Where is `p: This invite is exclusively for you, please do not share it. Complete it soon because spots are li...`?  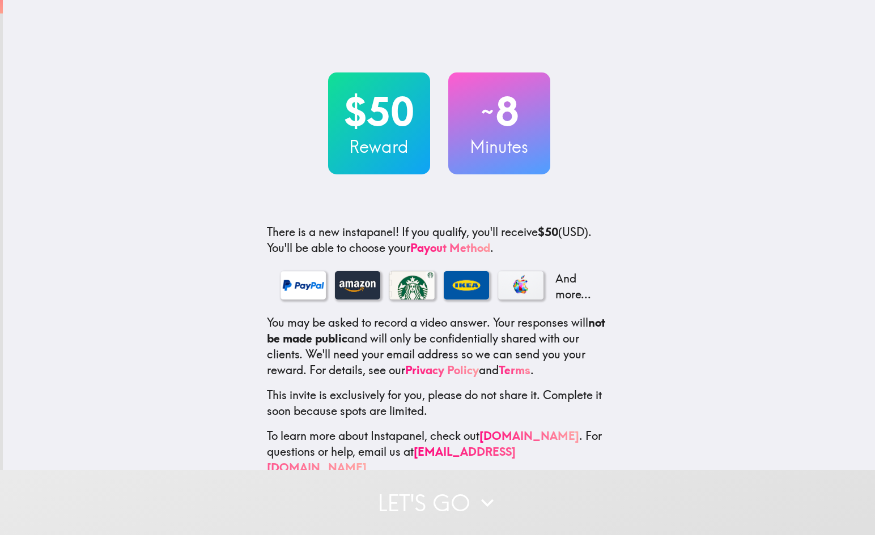 p: This invite is exclusively for you, please do not share it. Complete it soon because spots are li... is located at coordinates (439, 403).